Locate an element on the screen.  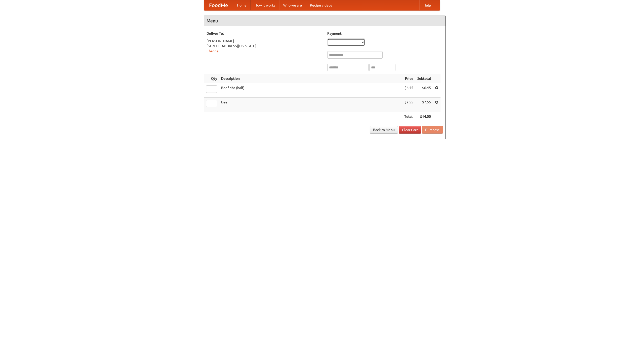
a: Back to Menu is located at coordinates (384, 130).